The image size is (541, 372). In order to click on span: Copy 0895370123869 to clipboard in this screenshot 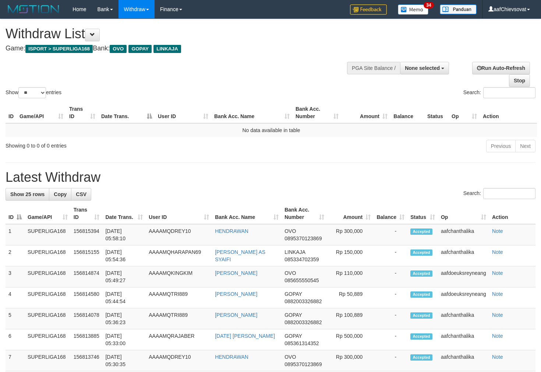, I will do `click(303, 239)`.